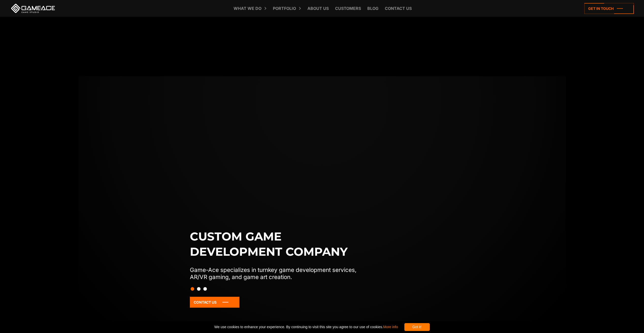  What do you see at coordinates (279, 274) in the screenshot?
I see `p: Game-Ace specializes in turnkey game development services, AR/VR gaming, and game art creation.` at bounding box center [279, 274].